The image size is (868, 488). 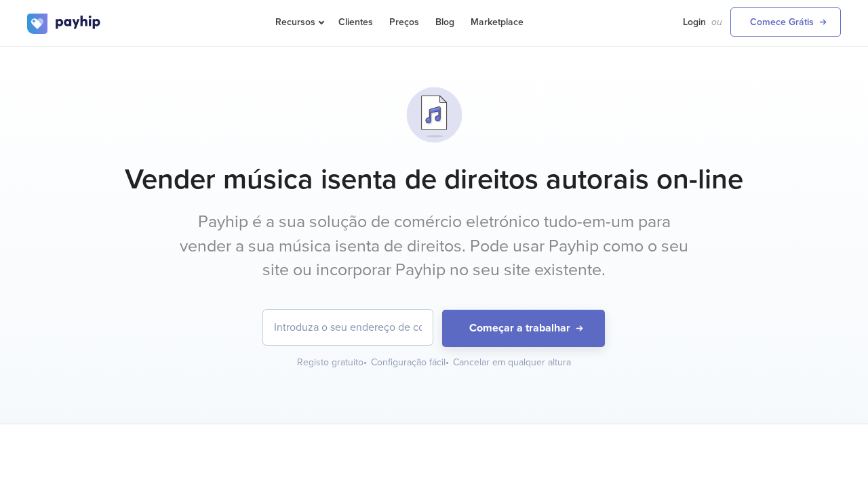 I want to click on button: Começar a trabalhar, so click(x=523, y=328).